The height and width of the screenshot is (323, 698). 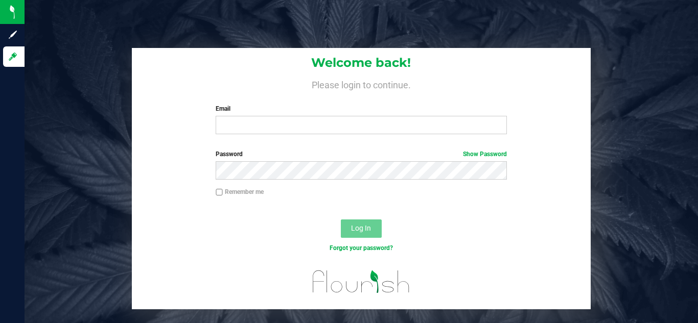 What do you see at coordinates (361, 228) in the screenshot?
I see `span: Log In` at bounding box center [361, 228].